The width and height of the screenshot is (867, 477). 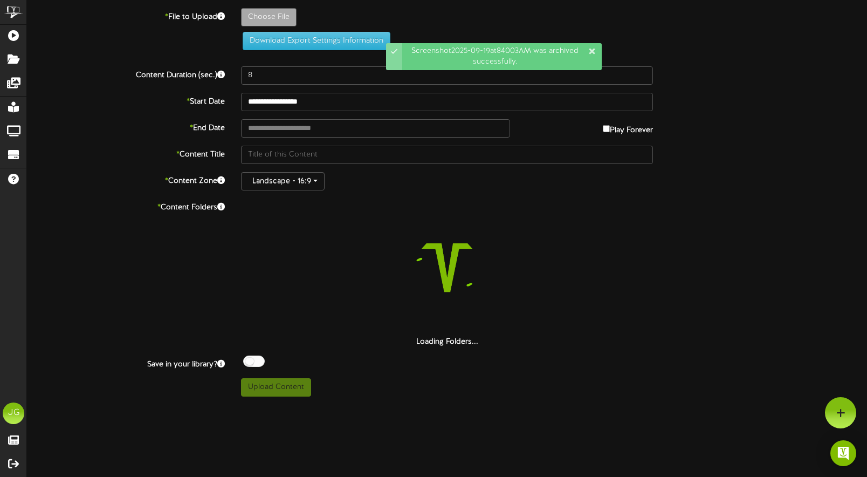 What do you see at coordinates (13, 413) in the screenshot?
I see `div: JG` at bounding box center [13, 413].